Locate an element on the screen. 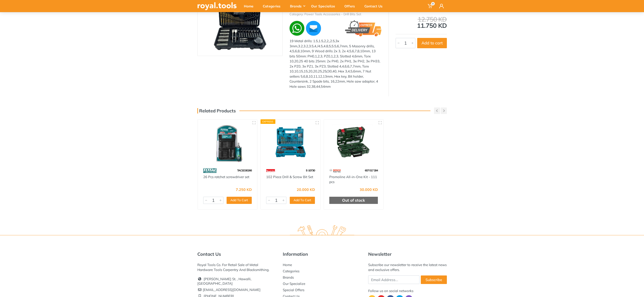 The height and width of the screenshot is (297, 644). a: Categories is located at coordinates (291, 271).